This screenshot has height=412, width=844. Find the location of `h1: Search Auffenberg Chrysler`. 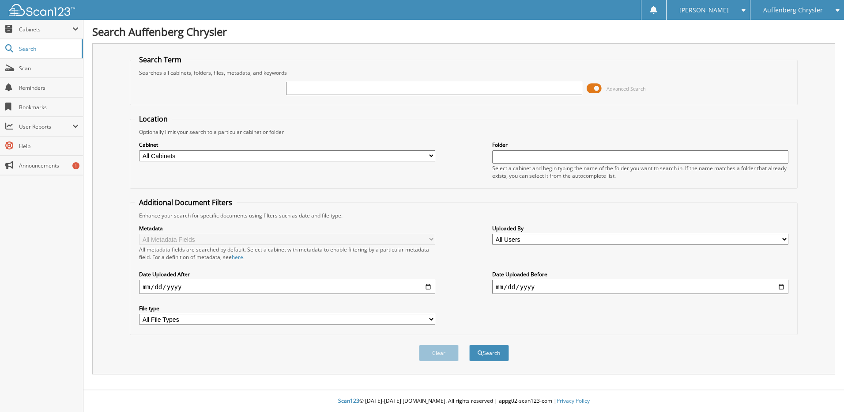

h1: Search Auffenberg Chrysler is located at coordinates (464, 31).